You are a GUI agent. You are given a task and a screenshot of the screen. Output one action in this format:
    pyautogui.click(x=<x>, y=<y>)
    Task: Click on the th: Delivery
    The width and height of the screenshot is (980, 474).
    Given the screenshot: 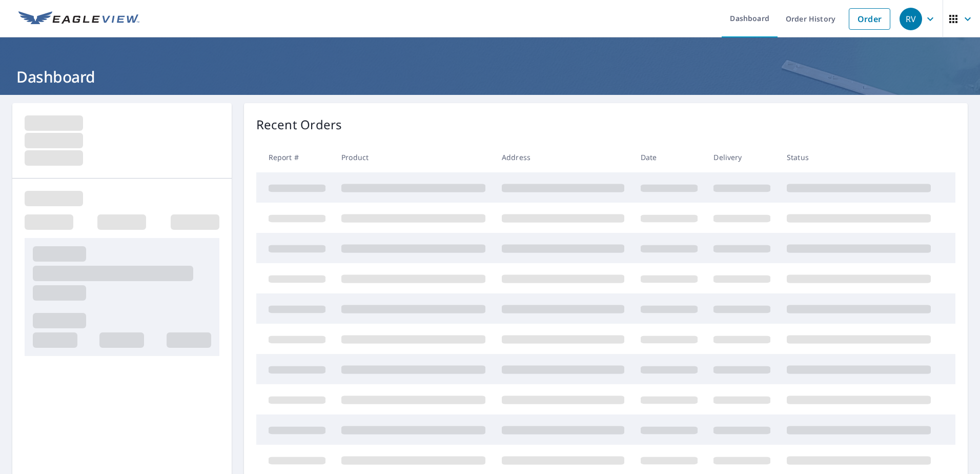 What is the action you would take?
    pyautogui.click(x=742, y=157)
    